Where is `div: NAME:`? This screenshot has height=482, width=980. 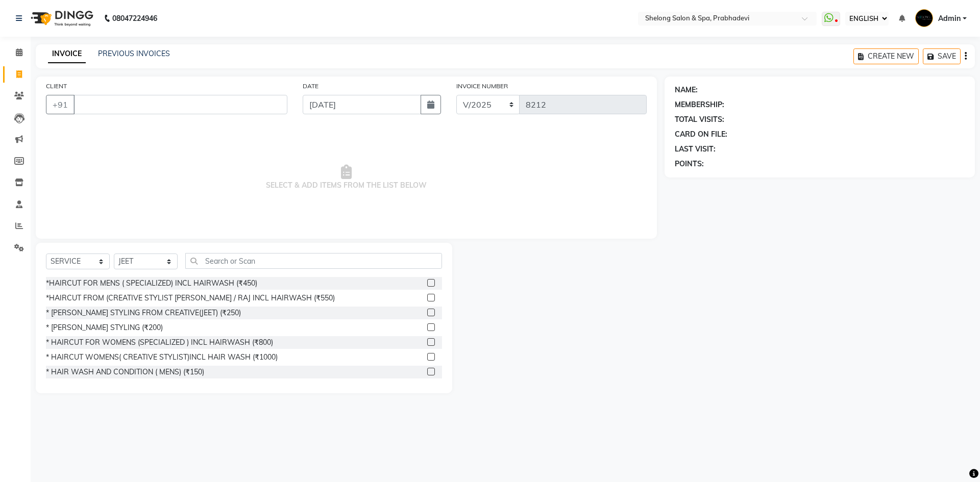 div: NAME: is located at coordinates (686, 89).